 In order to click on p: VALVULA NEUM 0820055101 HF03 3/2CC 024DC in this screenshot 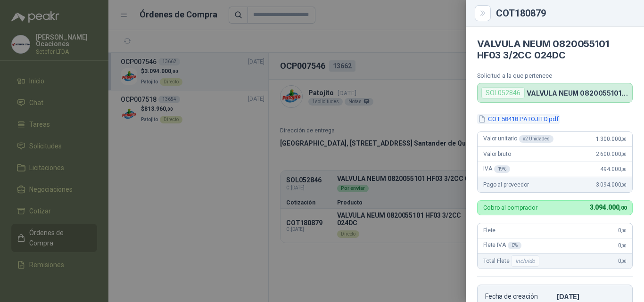, I will do `click(577, 93)`.